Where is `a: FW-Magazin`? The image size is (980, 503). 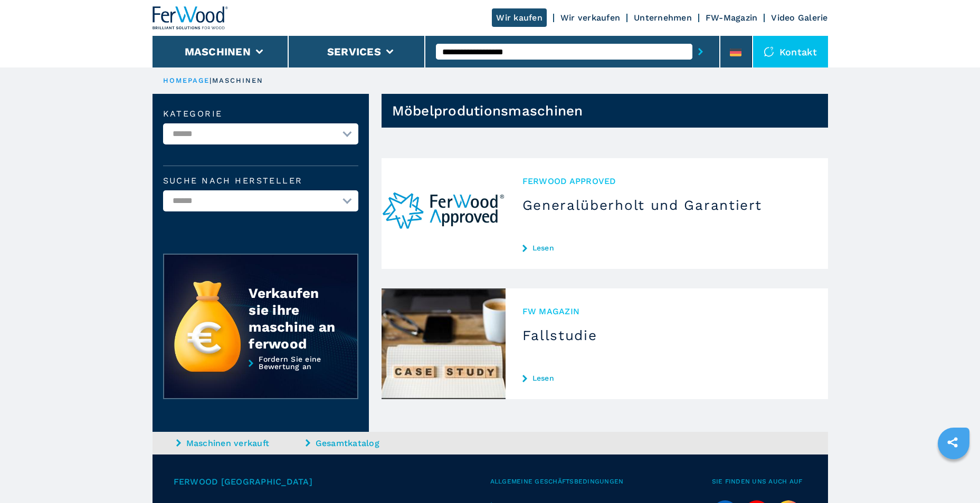 a: FW-Magazin is located at coordinates (731, 17).